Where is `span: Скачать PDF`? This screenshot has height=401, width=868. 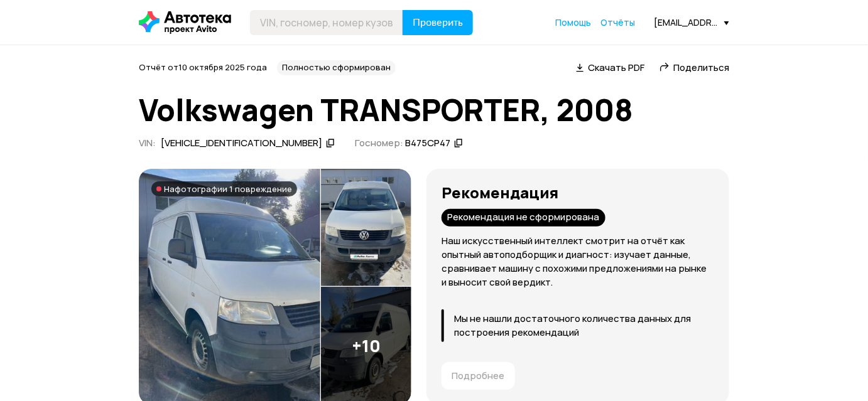
span: Скачать PDF is located at coordinates (616, 67).